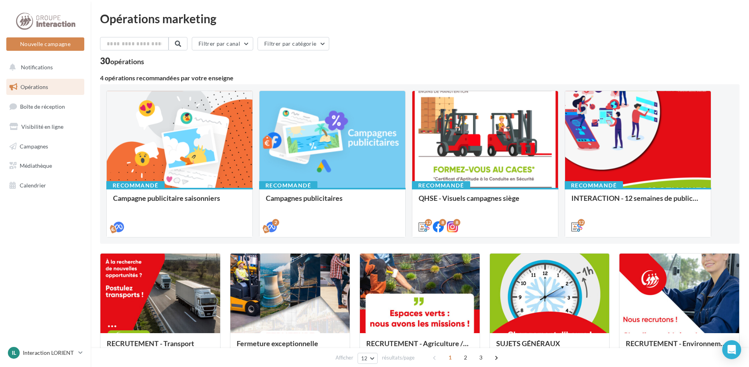  What do you see at coordinates (420, 19) in the screenshot?
I see `div: Opérations marketing` at bounding box center [420, 19].